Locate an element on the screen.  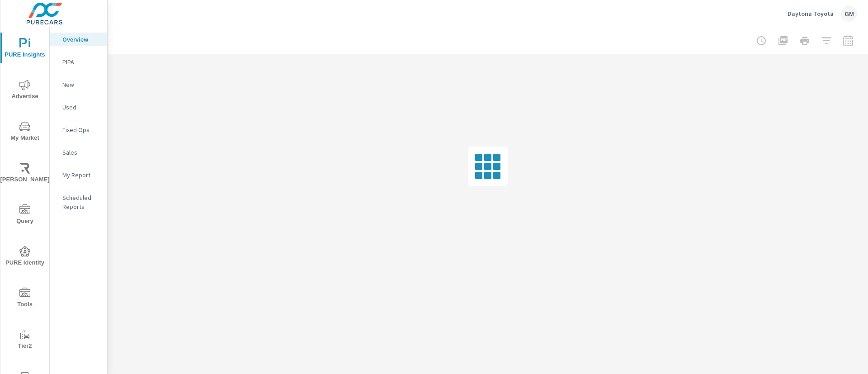
span: PURE Insights is located at coordinates (25, 49).